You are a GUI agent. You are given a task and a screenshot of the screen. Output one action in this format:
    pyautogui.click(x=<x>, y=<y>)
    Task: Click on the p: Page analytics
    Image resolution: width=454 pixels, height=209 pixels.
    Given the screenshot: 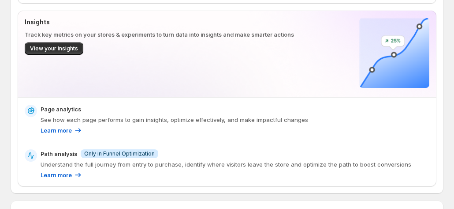 What is the action you would take?
    pyautogui.click(x=61, y=109)
    